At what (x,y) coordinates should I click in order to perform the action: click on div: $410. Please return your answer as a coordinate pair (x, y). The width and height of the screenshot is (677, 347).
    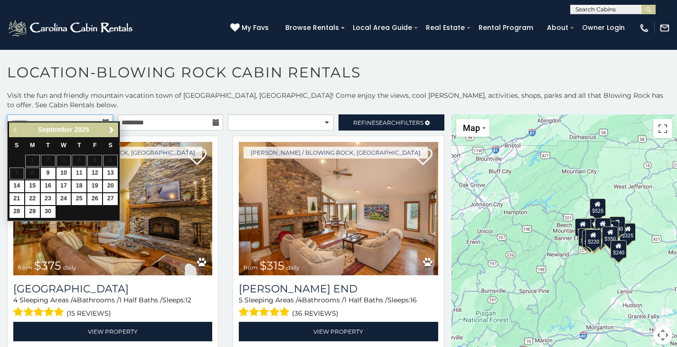
    Looking at the image, I should click on (587, 237).